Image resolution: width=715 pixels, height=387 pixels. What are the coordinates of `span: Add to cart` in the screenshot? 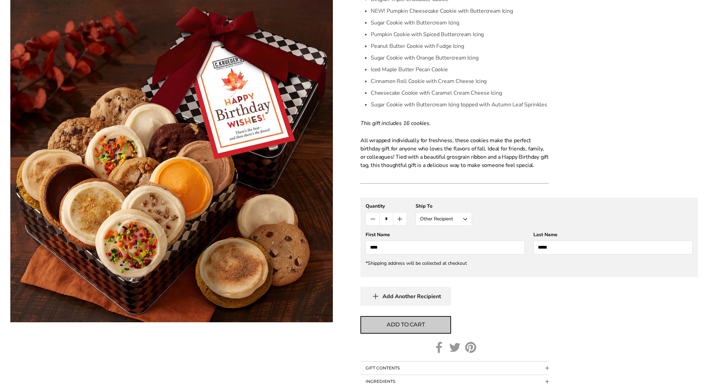 It's located at (405, 325).